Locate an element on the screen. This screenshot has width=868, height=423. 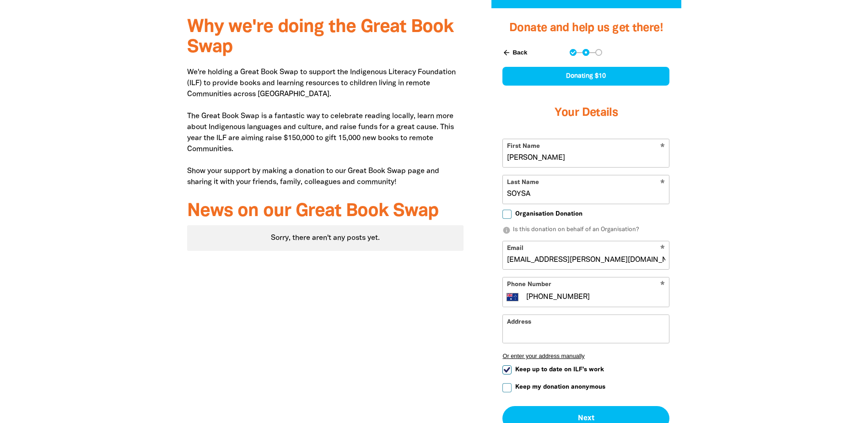
p: Is this donation on behalf of an Organisation? is located at coordinates (586, 230).